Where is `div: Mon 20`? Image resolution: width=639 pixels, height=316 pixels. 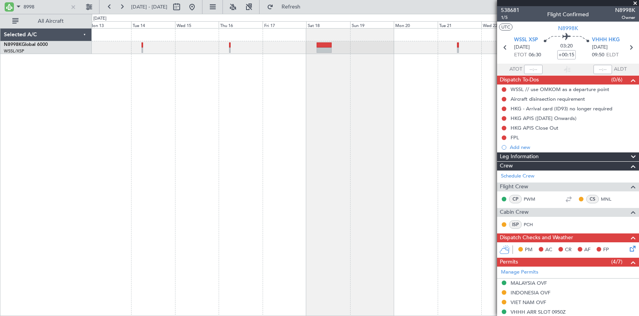 div: Mon 20 is located at coordinates (415, 25).